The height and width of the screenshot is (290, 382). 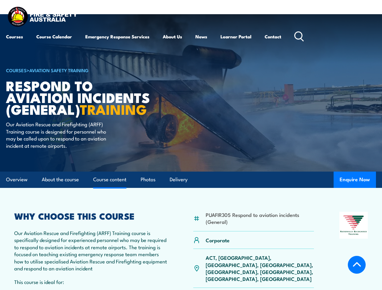 What do you see at coordinates (110, 180) in the screenshot?
I see `a: Course content` at bounding box center [110, 180].